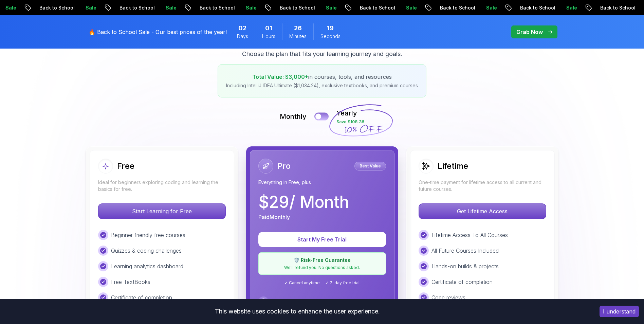 This screenshot has width=644, height=324. I want to click on p: 🛡️ Risk-Free Guarantee, so click(322, 260).